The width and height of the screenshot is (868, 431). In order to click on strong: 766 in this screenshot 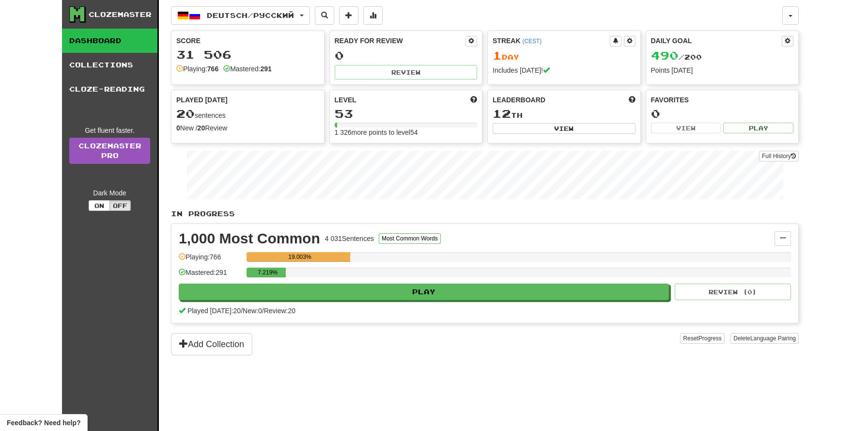, I will do `click(213, 69)`.